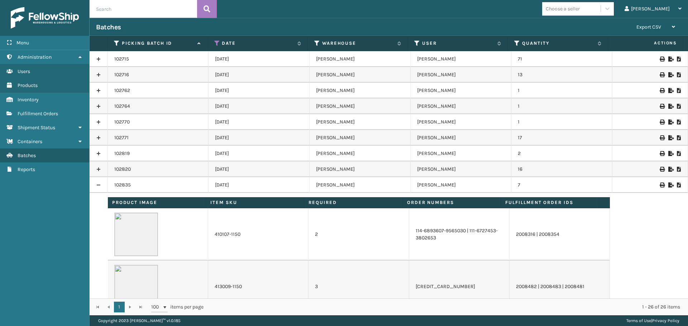 Image resolution: width=688 pixels, height=326 pixels. I want to click on a: Privacy Policy, so click(666, 321).